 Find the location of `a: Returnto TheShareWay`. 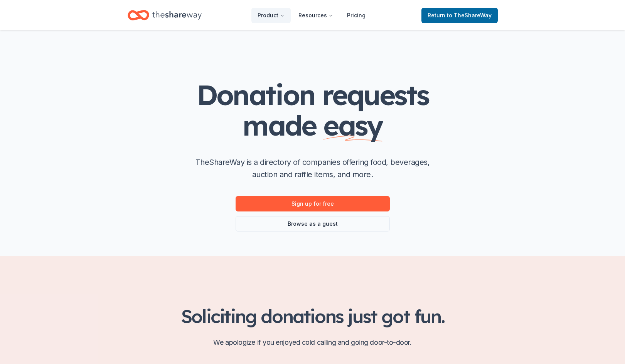

a: Returnto TheShareWay is located at coordinates (460, 16).